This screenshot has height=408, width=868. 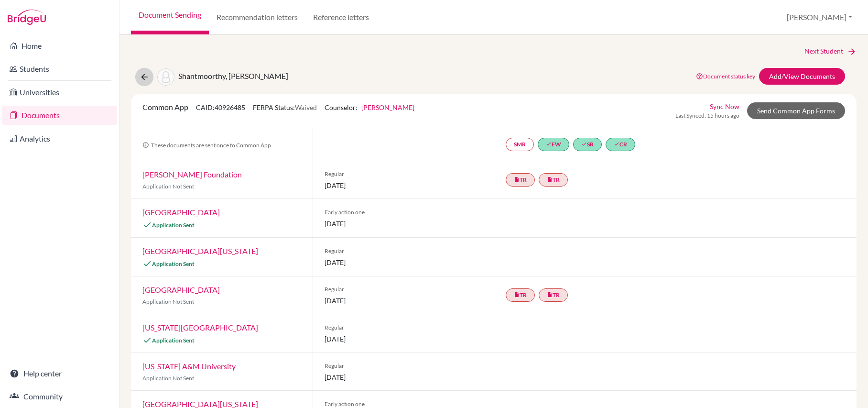 I want to click on a: Documents, so click(x=59, y=116).